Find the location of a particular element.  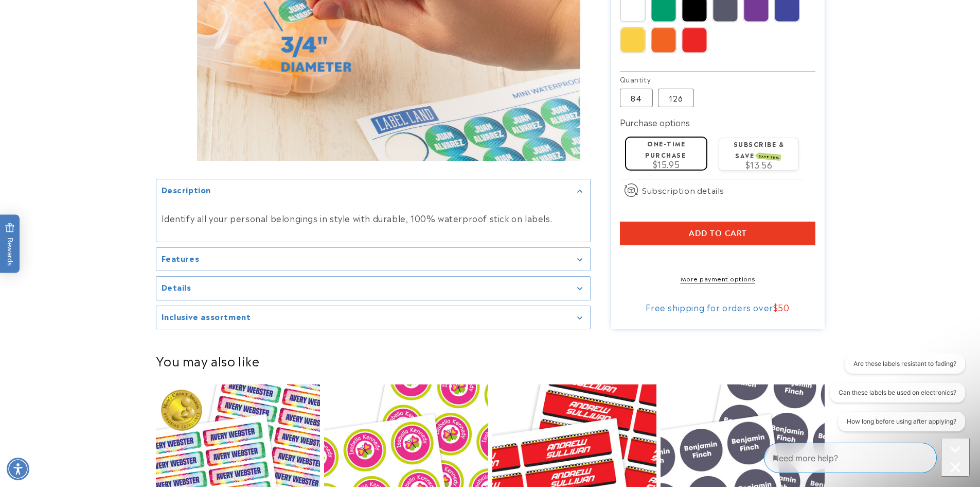

span: $15.95 is located at coordinates (667, 164).